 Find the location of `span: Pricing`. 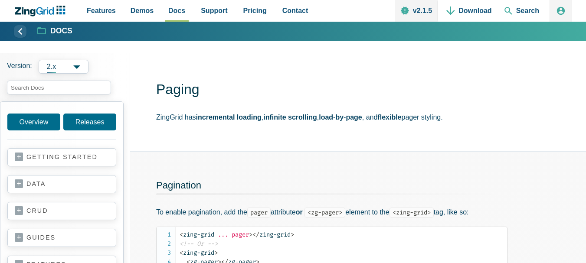

span: Pricing is located at coordinates (255, 10).